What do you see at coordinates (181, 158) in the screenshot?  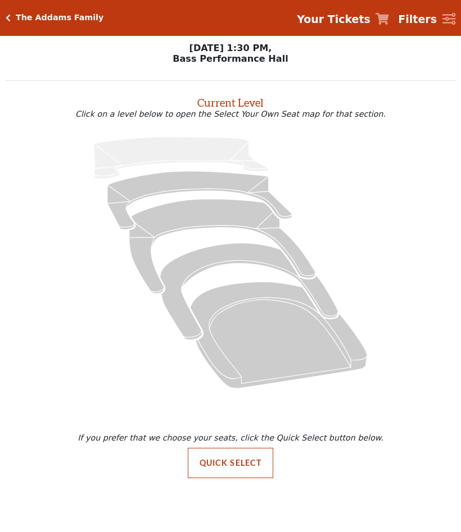 I see `path: Upper Gallery - Seats Available: 0` at bounding box center [181, 158].